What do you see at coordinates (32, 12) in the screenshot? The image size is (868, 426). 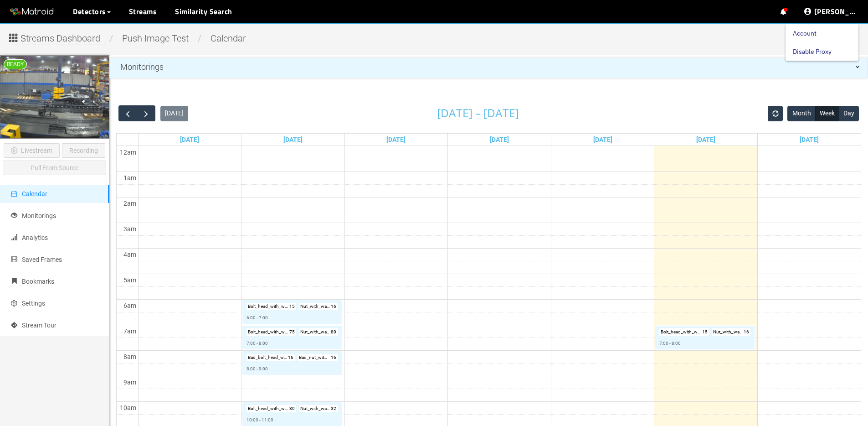 I see `img: Matroid logo` at bounding box center [32, 12].